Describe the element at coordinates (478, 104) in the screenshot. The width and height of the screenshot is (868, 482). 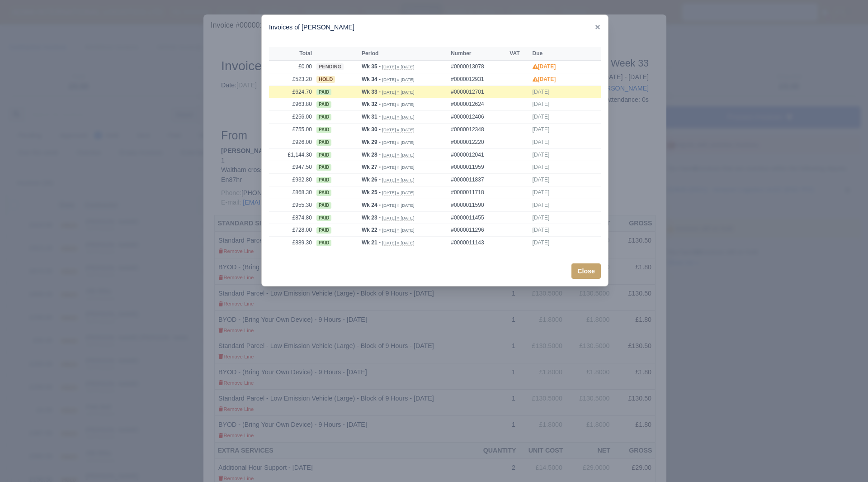
I see `td: #0000012624` at that location.